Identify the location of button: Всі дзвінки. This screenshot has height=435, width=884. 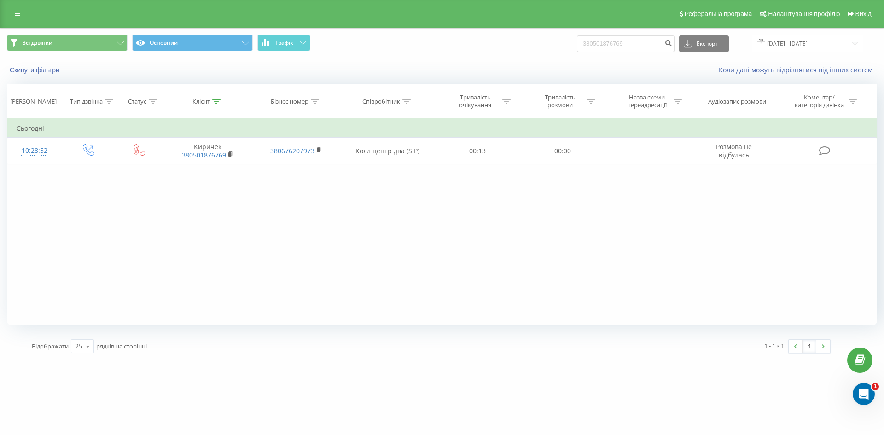
(67, 43).